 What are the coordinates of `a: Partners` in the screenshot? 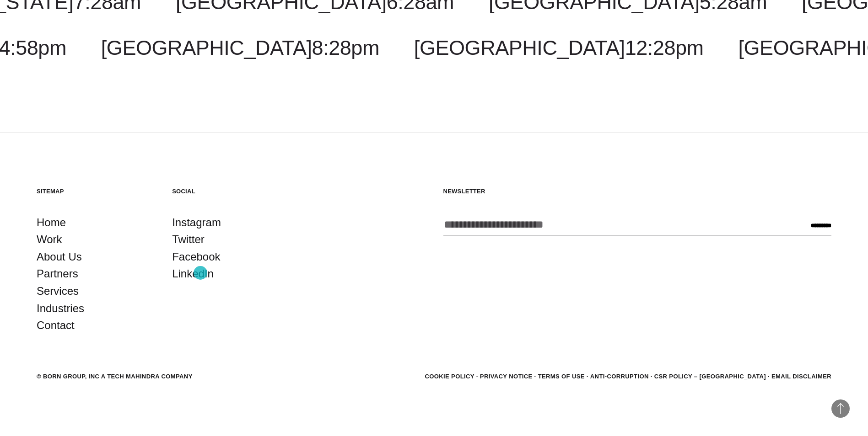 It's located at (58, 274).